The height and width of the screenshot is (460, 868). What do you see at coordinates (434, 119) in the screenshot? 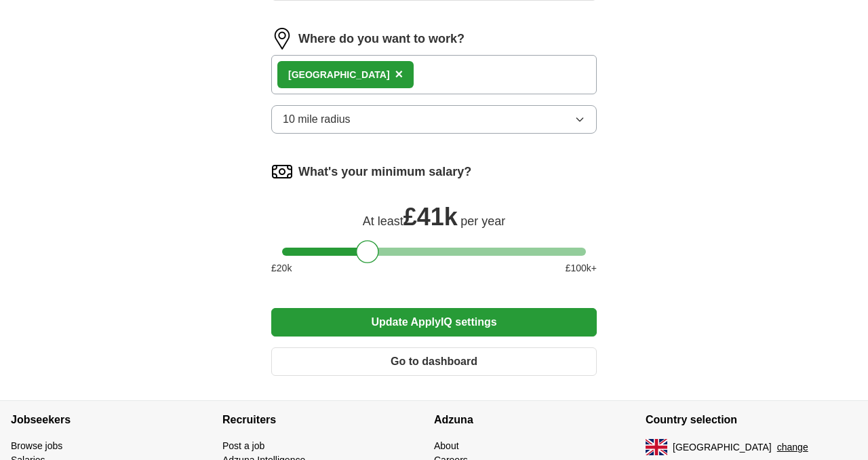
I see `button: 10 mile radius` at bounding box center [434, 119].